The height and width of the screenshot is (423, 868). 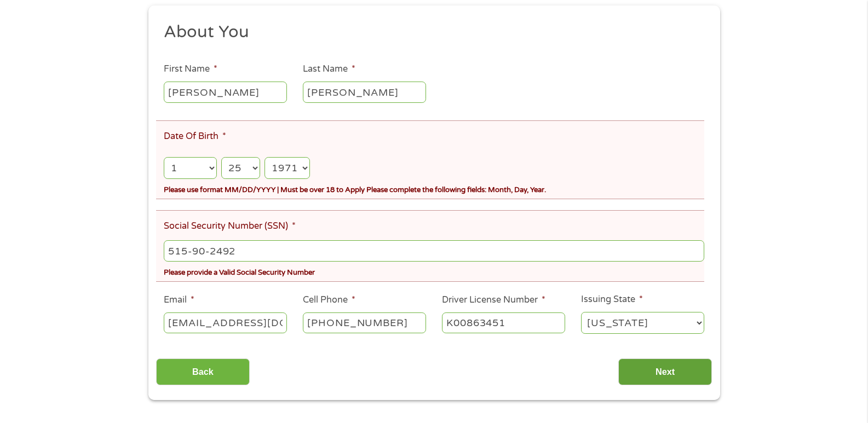 I want to click on input: John, so click(x=225, y=92).